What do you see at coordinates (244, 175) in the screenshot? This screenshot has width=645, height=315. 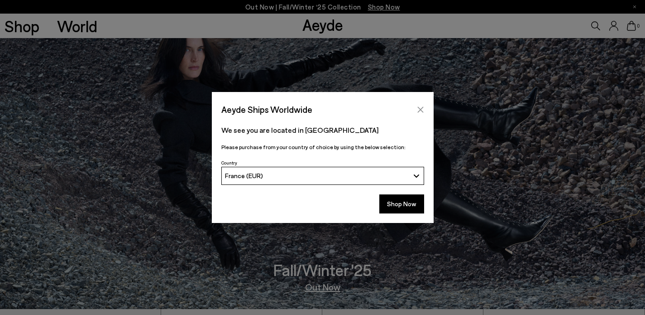 I see `span: France (EUR)` at bounding box center [244, 175].